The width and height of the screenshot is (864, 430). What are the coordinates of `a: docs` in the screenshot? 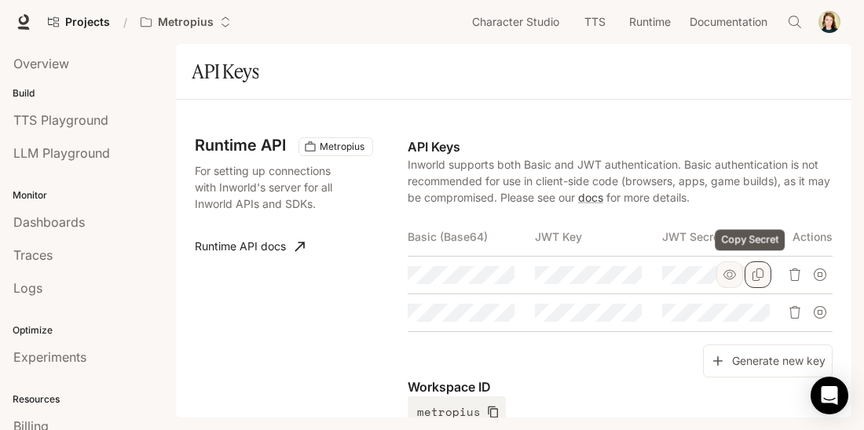 It's located at (590, 197).